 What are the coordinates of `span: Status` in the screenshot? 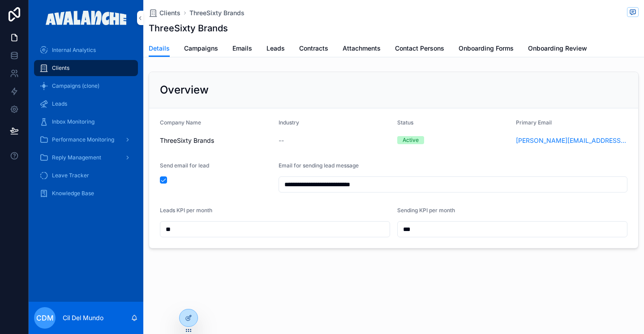 It's located at (405, 122).